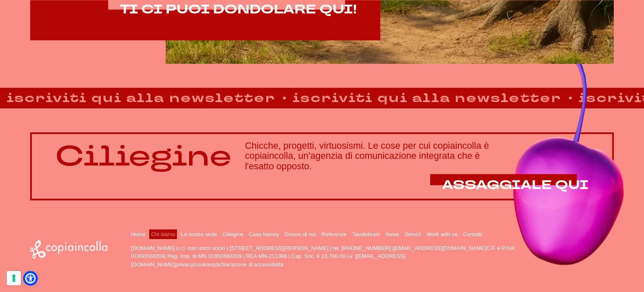 The width and height of the screenshot is (644, 292). Describe the element at coordinates (30, 278) in the screenshot. I see `a: Open Accessibility Menu` at that location.